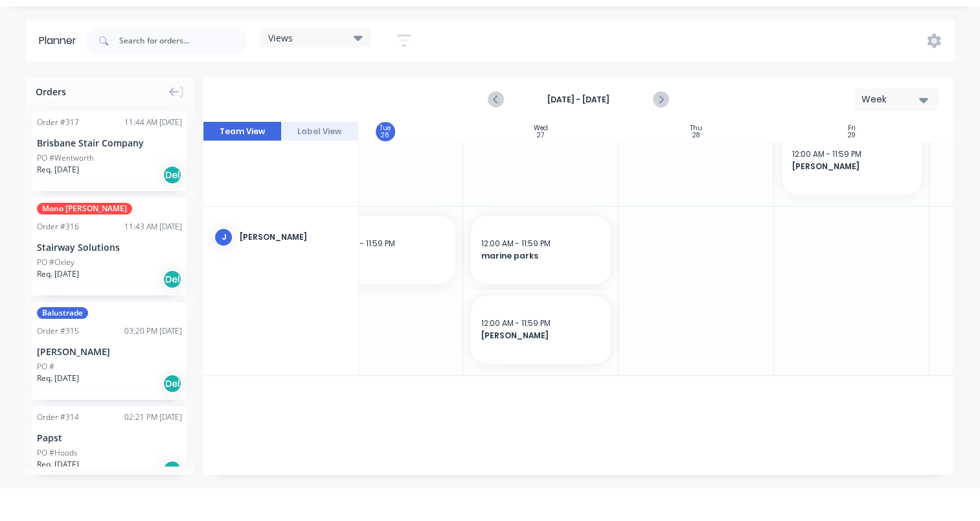 This screenshot has height=521, width=980. Describe the element at coordinates (62, 313) in the screenshot. I see `span: Balustrade` at that location.